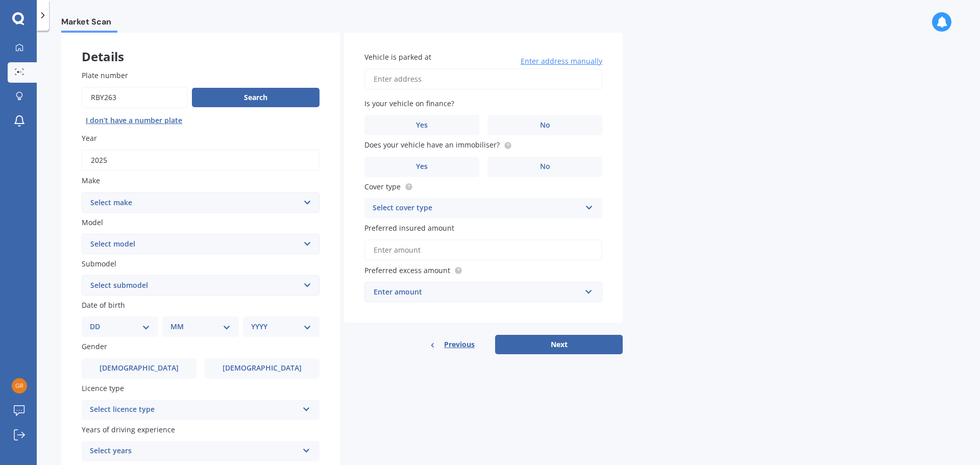  I want to click on div: Enter amount, so click(478, 292).